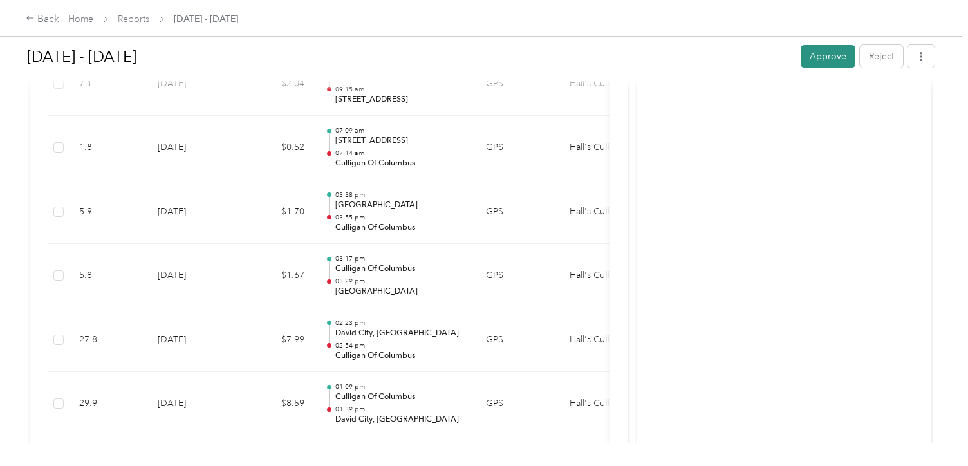 The image size is (968, 466). What do you see at coordinates (108, 276) in the screenshot?
I see `td: 5.8` at bounding box center [108, 276].